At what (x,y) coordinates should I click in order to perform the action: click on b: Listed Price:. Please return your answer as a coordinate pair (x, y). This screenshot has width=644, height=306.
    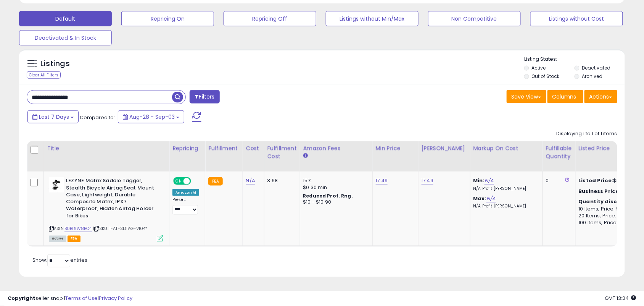
    Looking at the image, I should click on (596, 181).